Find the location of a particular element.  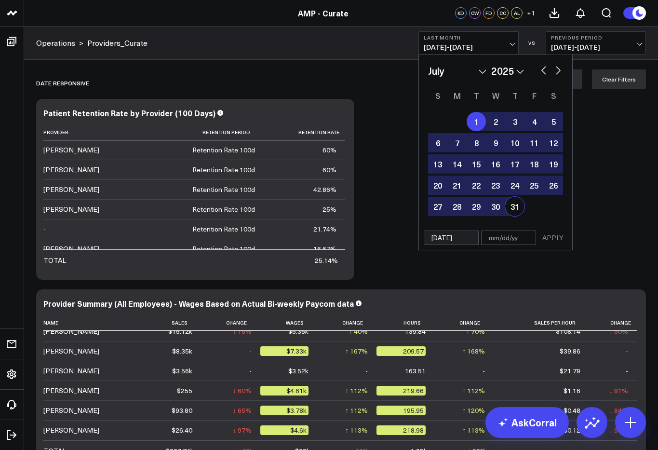

th: Sales Per Hour is located at coordinates (542, 323).